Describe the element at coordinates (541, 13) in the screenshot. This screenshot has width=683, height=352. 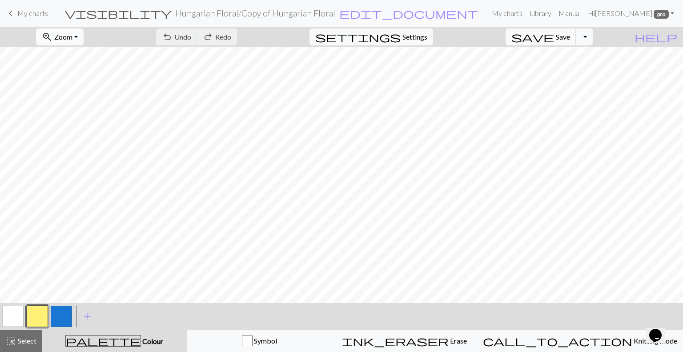
I see `a: Library` at that location.